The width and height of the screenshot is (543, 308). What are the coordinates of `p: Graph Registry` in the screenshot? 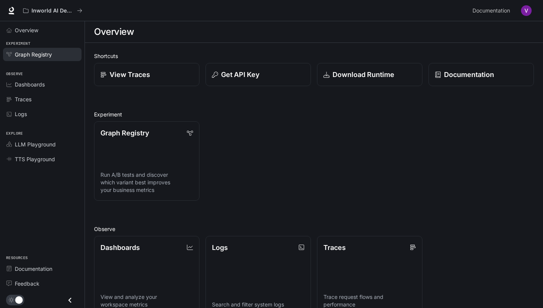 It's located at (125, 133).